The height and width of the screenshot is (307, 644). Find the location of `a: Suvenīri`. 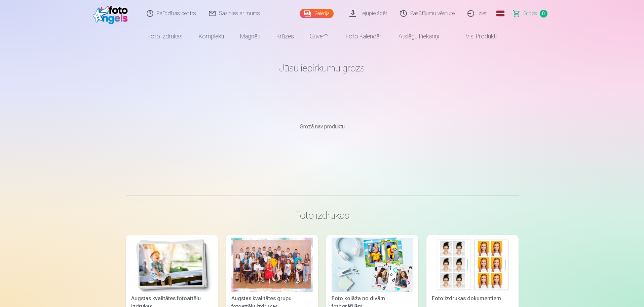

a: Suvenīri is located at coordinates (320, 36).